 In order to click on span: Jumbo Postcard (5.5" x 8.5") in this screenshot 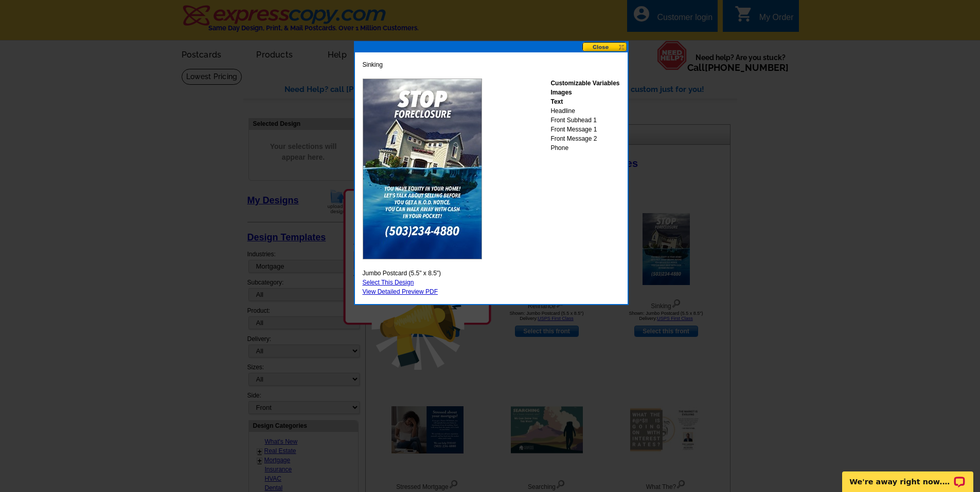, I will do `click(402, 274)`.